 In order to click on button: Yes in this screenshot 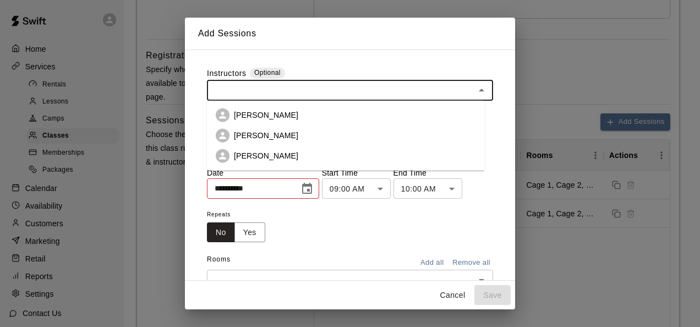, I will do `click(250, 232)`.